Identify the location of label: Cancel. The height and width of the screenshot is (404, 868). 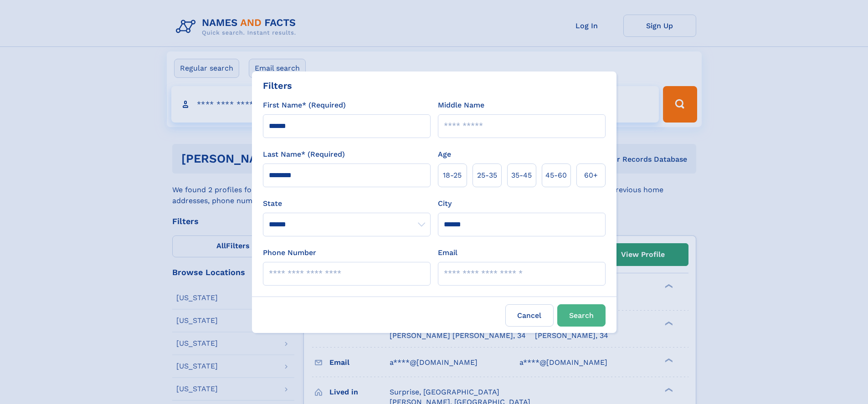
(529, 316).